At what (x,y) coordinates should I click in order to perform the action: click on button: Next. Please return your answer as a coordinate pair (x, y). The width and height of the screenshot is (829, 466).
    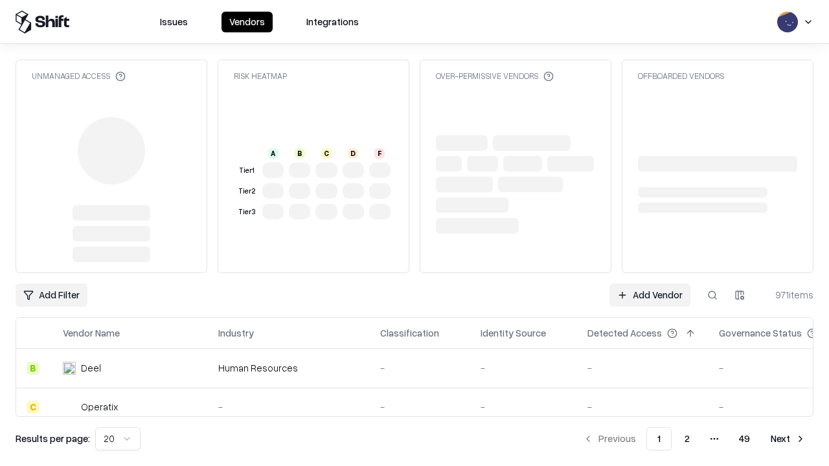
    Looking at the image, I should click on (788, 439).